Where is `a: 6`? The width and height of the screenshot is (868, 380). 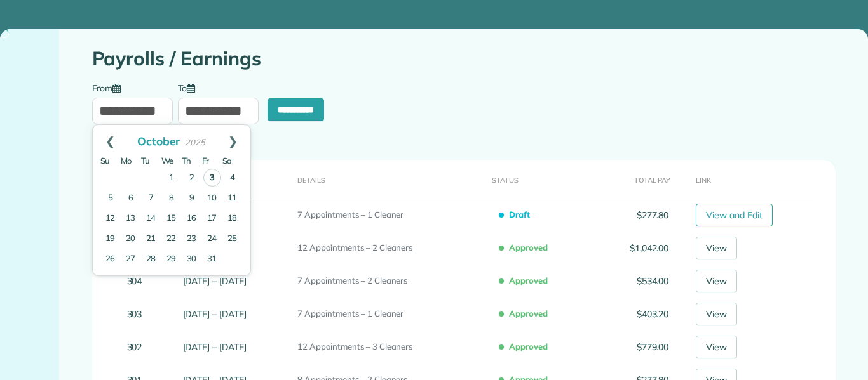
a: 6 is located at coordinates (131, 198).